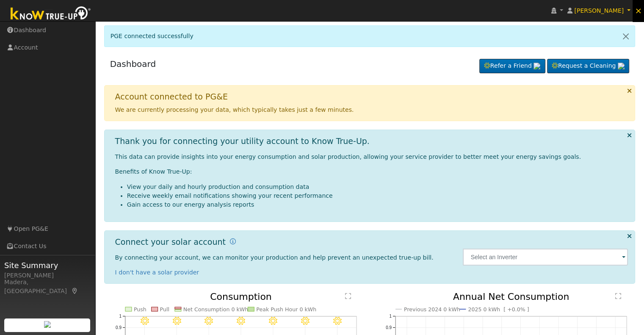  I want to click on a: Close, so click(626, 36).